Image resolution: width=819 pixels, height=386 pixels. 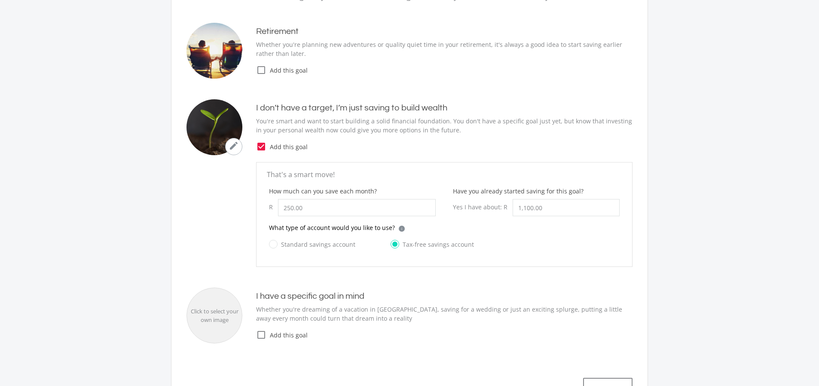 I want to click on div: Yes I have about: R, so click(x=482, y=207).